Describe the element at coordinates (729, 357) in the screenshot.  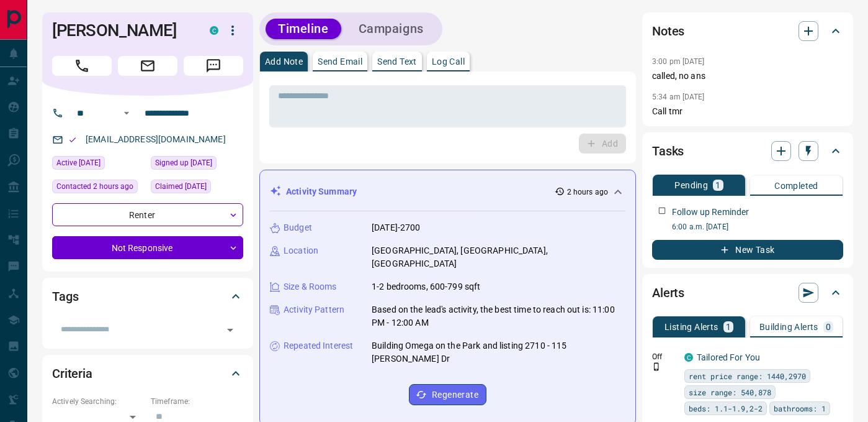
I see `a: Tailored For You` at that location.